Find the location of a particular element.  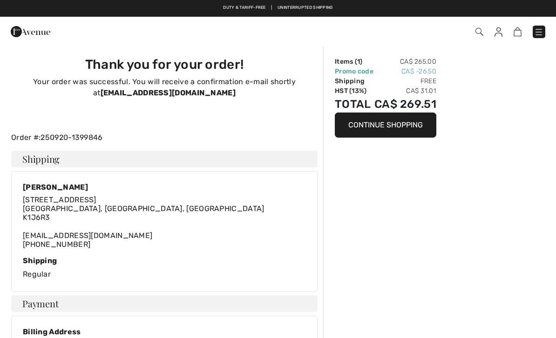

div: Shipping is located at coordinates (164, 261).